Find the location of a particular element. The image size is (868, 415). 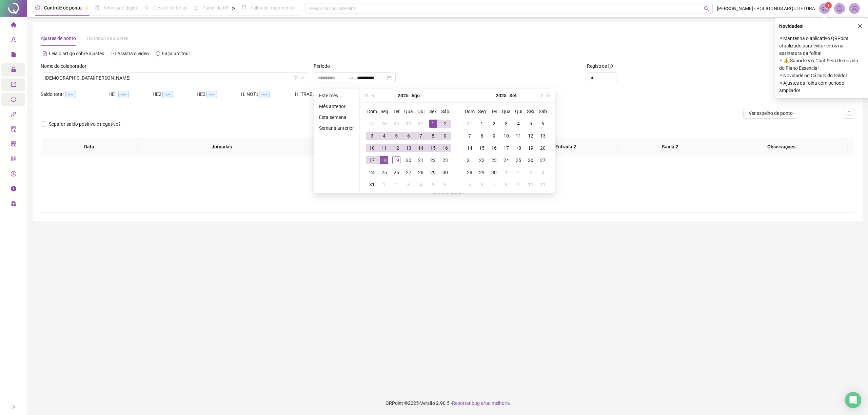

th: Dom is located at coordinates (470, 111).